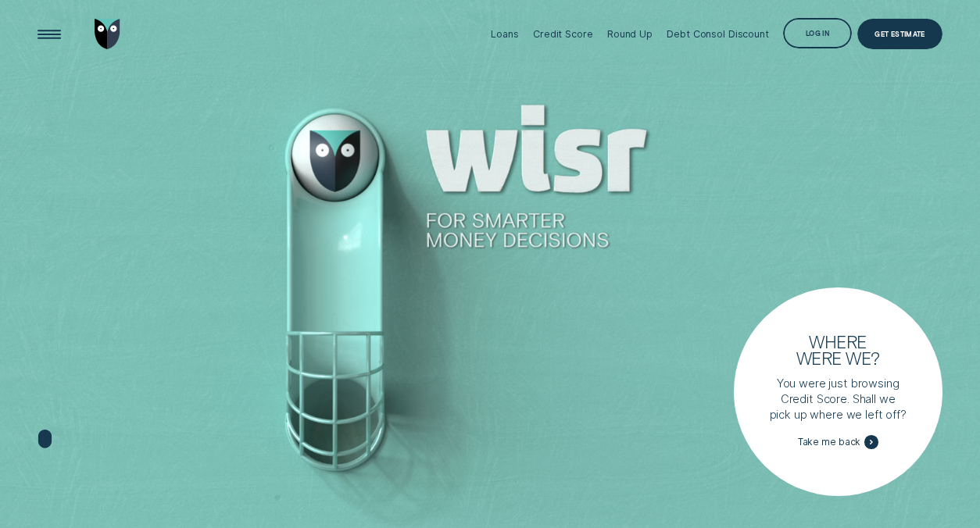  What do you see at coordinates (838, 351) in the screenshot?
I see `h3: Where were we?` at bounding box center [838, 351].